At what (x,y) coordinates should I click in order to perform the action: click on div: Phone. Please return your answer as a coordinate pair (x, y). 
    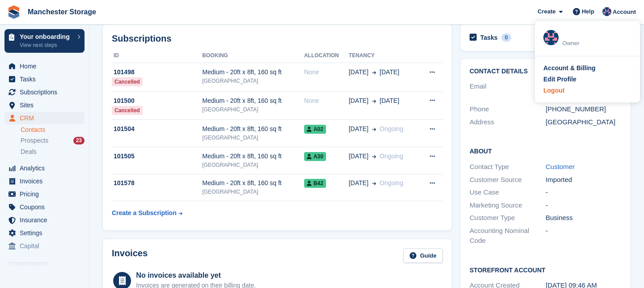
    Looking at the image, I should click on (508, 109).